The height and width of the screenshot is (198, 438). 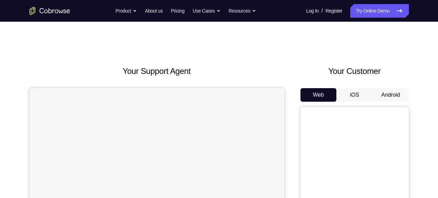 What do you see at coordinates (178, 11) in the screenshot?
I see `a: Pricing` at bounding box center [178, 11].